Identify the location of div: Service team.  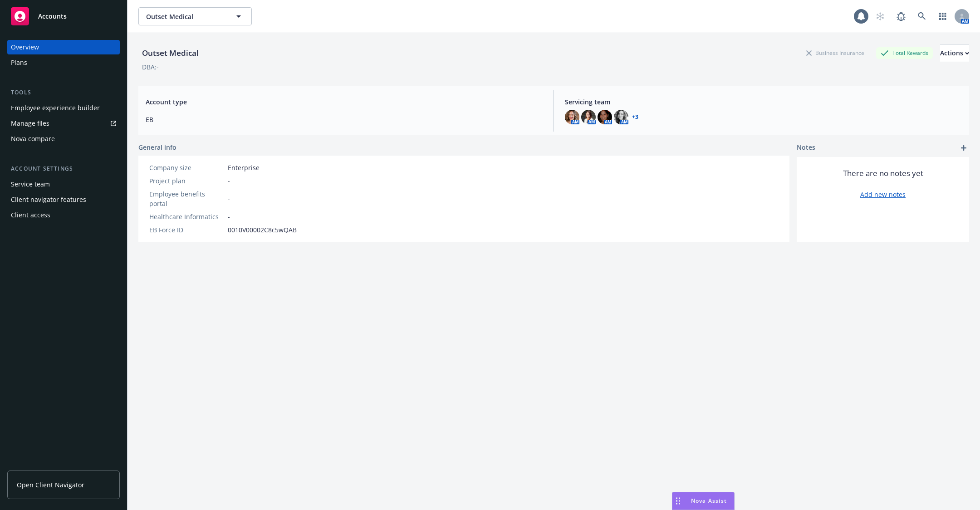
(30, 184).